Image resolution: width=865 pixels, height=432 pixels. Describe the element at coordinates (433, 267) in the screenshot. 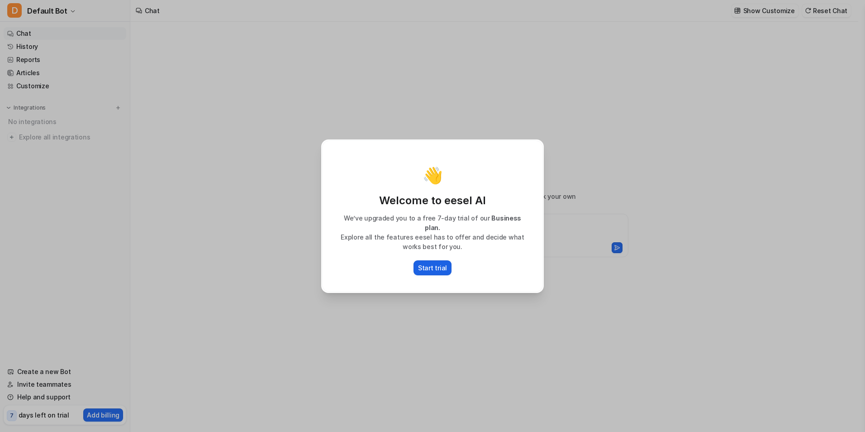

I see `p: Start trial` at that location.